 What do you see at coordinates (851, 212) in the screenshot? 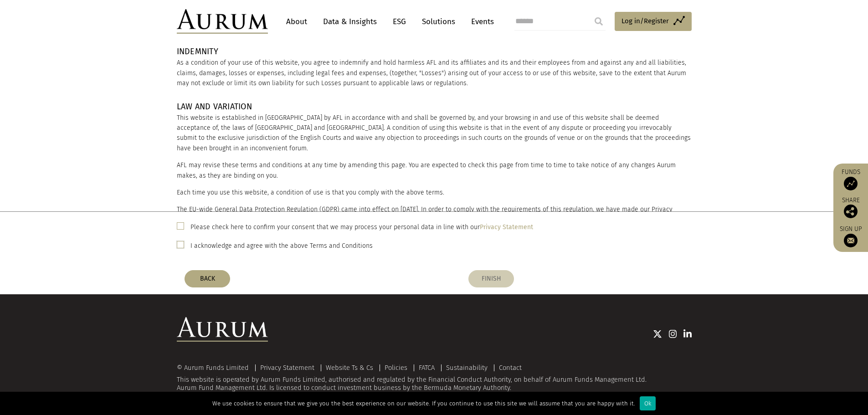
I see `img: Share this post` at bounding box center [851, 212].